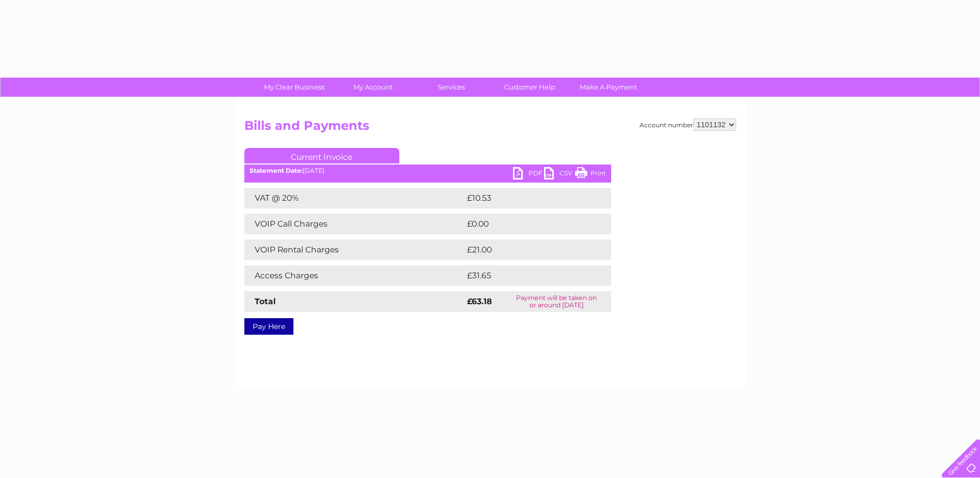 Image resolution: width=980 pixels, height=478 pixels. What do you see at coordinates (526, 224) in the screenshot?
I see `td: £0.00` at bounding box center [526, 224].